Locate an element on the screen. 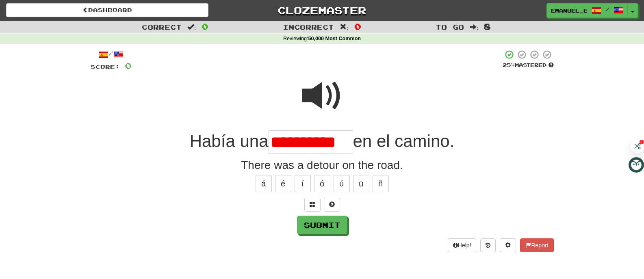 This screenshot has height=279, width=644. span: Incorrect is located at coordinates (309, 27).